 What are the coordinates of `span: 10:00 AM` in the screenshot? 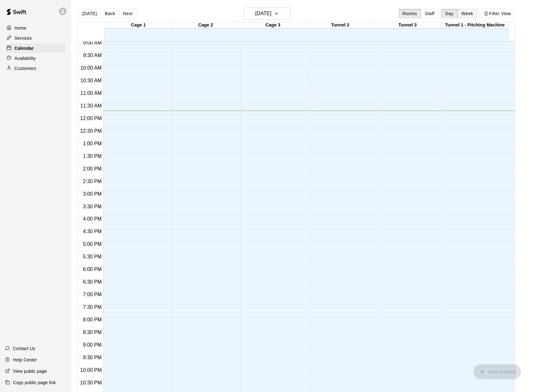 It's located at (91, 68).